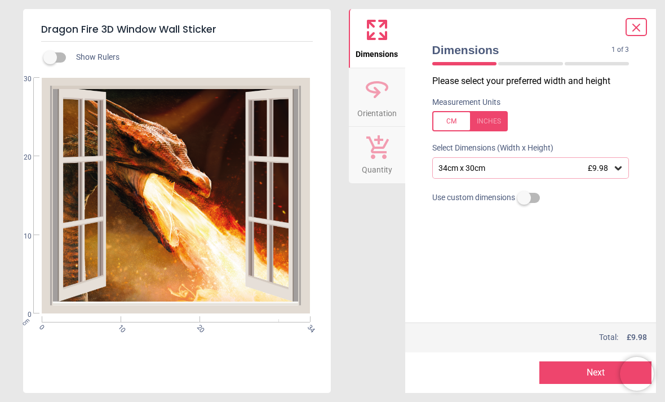 The image size is (665, 402). Describe the element at coordinates (377, 111) in the screenshot. I see `span: Orientation` at that location.